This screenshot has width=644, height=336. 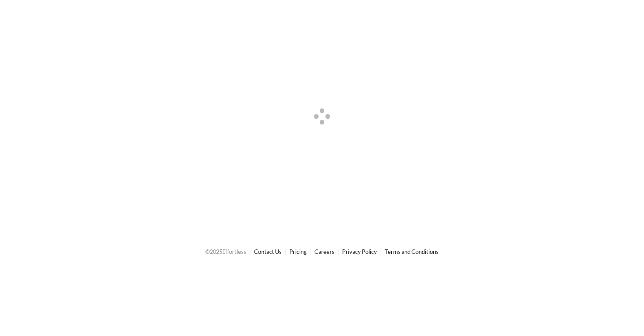 What do you see at coordinates (268, 252) in the screenshot?
I see `a: Contact Us` at bounding box center [268, 252].